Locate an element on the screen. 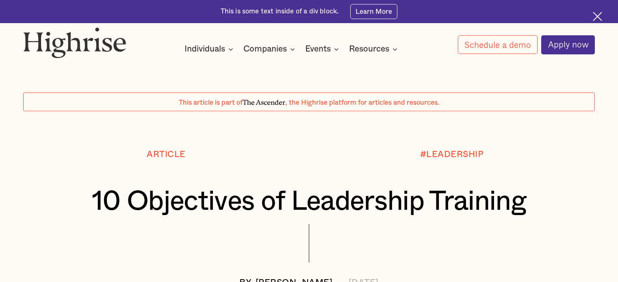  span: , the Highrise platform for articles and resources. is located at coordinates (362, 103).